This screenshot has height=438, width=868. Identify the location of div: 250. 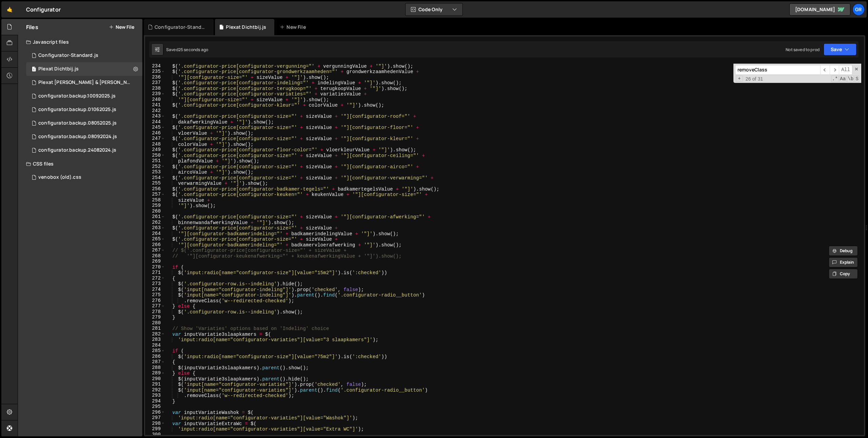
(155, 155).